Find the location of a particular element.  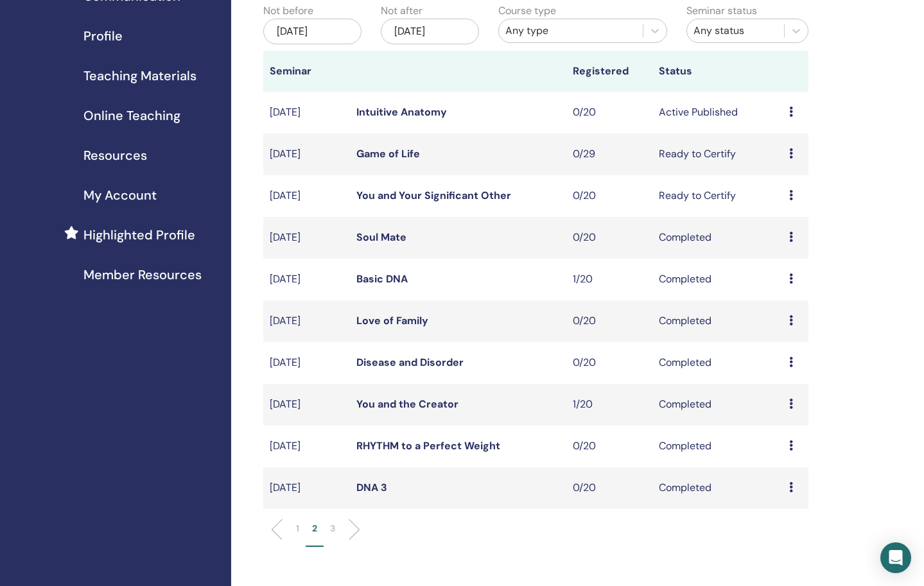

span: Highlighted Profile is located at coordinates (139, 235).